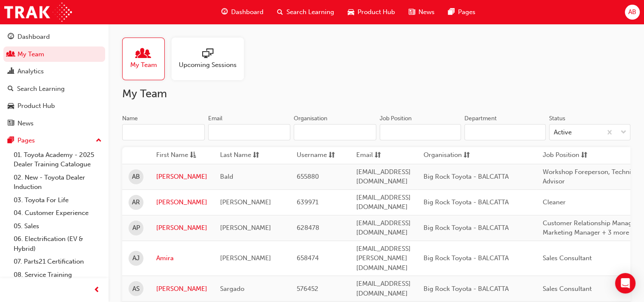 This screenshot has height=302, width=644. What do you see at coordinates (54, 54) in the screenshot?
I see `a: My Team` at bounding box center [54, 54].